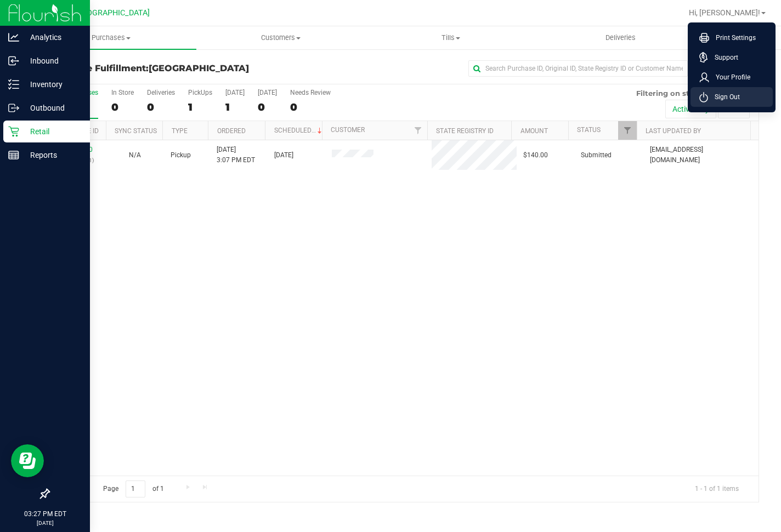  Describe the element at coordinates (52, 155) in the screenshot. I see `p: Reports` at that location.